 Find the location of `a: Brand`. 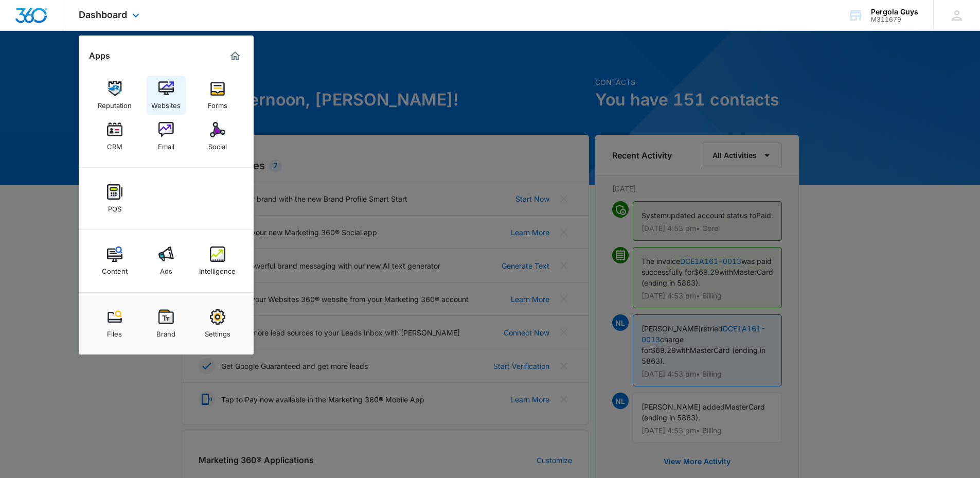

a: Brand is located at coordinates (167, 324).